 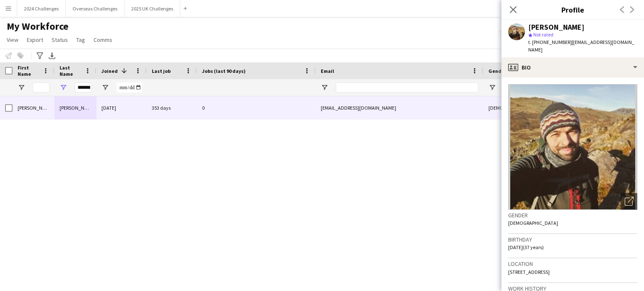 What do you see at coordinates (60, 40) in the screenshot?
I see `span: Status` at bounding box center [60, 40].